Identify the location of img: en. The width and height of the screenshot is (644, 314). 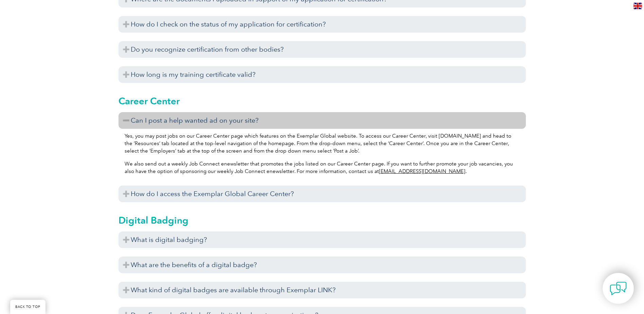
(637, 6).